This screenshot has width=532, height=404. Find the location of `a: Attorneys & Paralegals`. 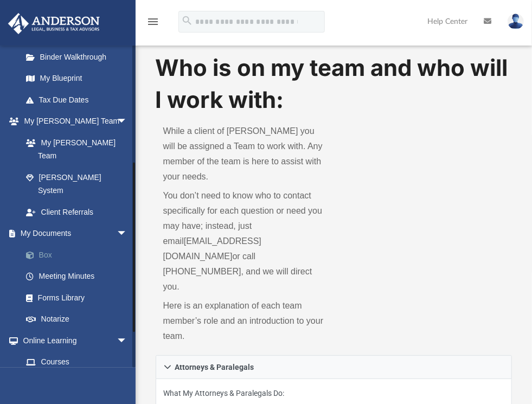

a: Attorneys & Paralegals is located at coordinates (334, 367).